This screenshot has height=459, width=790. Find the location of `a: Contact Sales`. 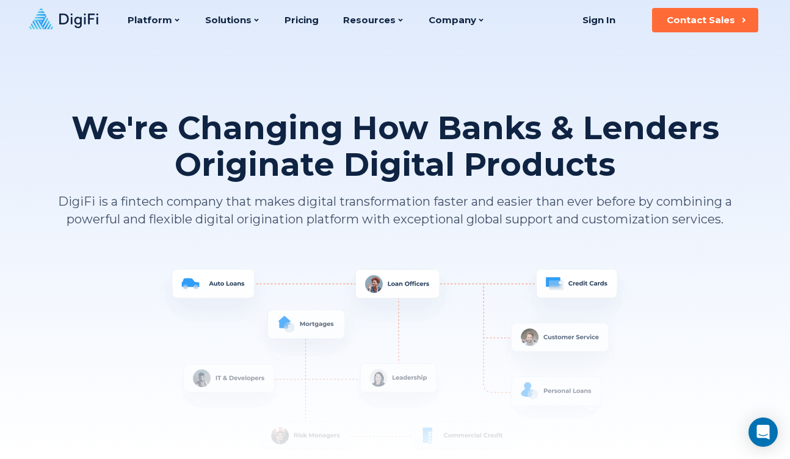

a: Contact Sales is located at coordinates (705, 20).